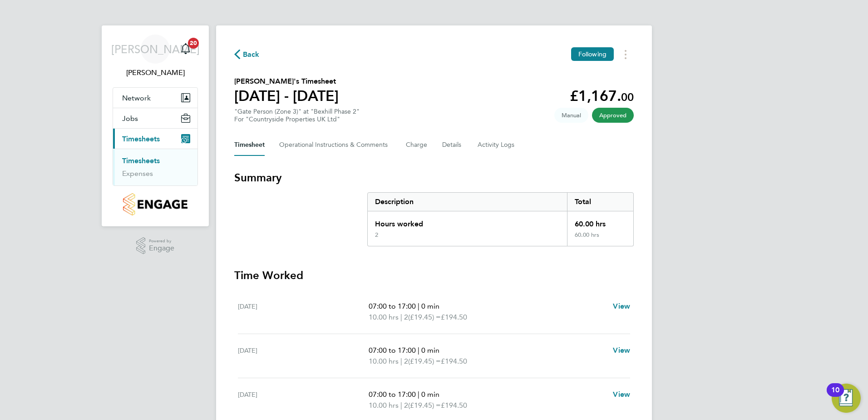 The height and width of the screenshot is (420, 868). What do you see at coordinates (155, 138) in the screenshot?
I see `button: Timesheets` at bounding box center [155, 138].